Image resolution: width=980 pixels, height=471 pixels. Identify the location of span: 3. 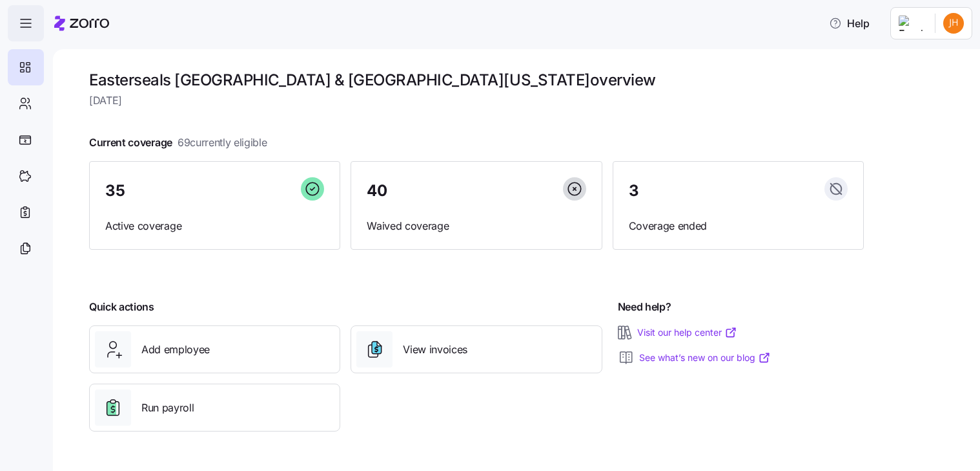
(634, 190).